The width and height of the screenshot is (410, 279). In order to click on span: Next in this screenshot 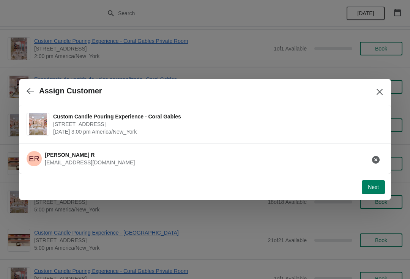, I will do `click(373, 187)`.